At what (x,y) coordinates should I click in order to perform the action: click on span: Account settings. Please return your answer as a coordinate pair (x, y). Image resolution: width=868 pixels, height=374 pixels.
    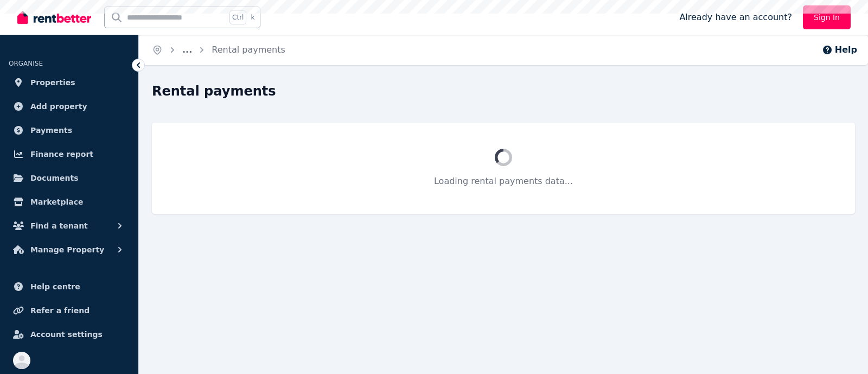
    Looking at the image, I should click on (66, 334).